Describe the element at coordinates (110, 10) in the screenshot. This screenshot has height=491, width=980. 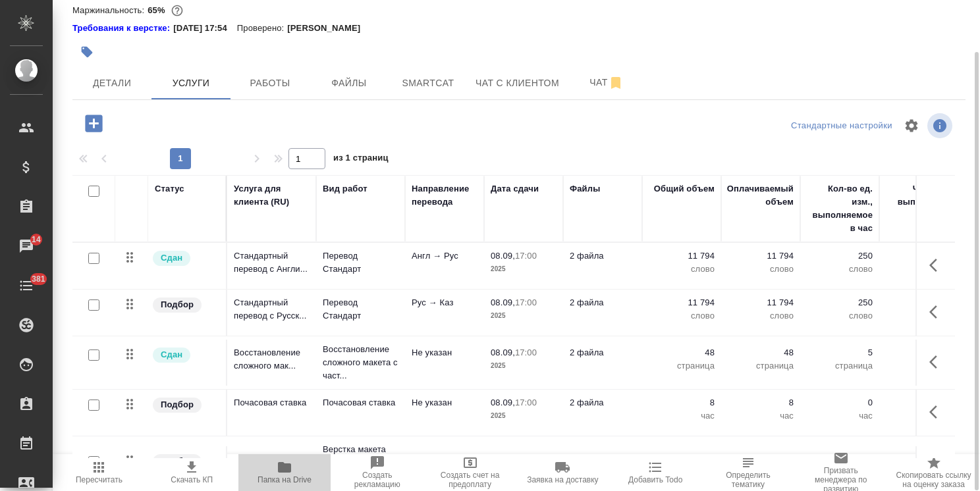
I see `p: Маржинальность:` at that location.